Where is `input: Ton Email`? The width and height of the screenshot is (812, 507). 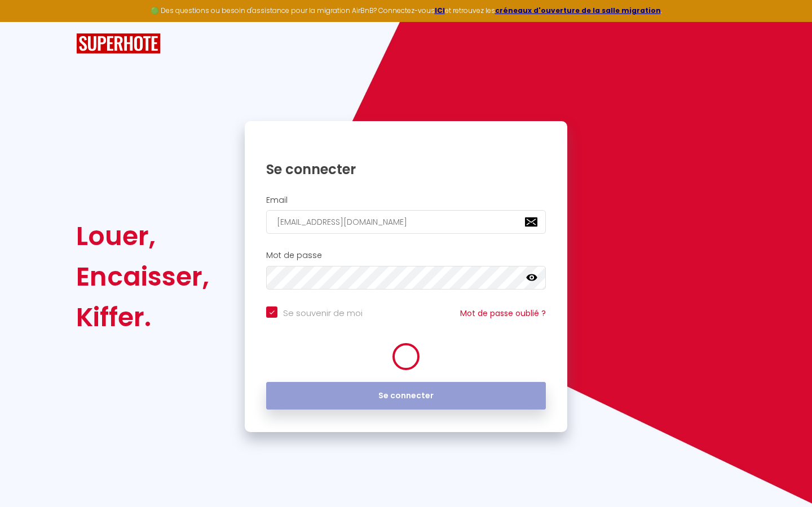 input: Ton Email is located at coordinates (406, 222).